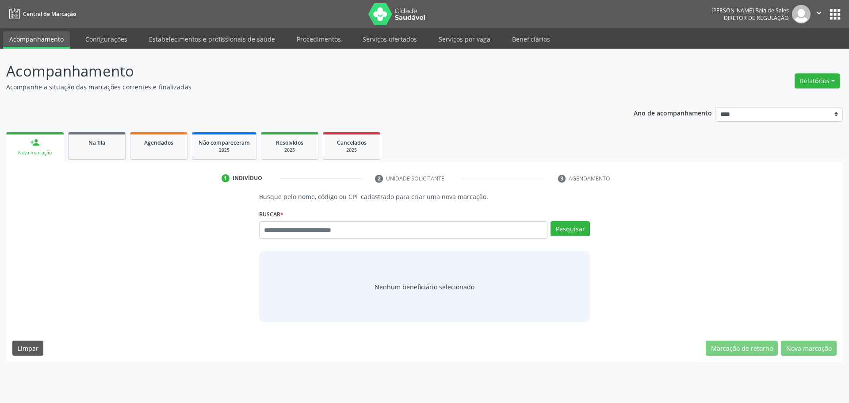 The image size is (849, 403). Describe the element at coordinates (673, 112) in the screenshot. I see `p: Ano de acompanhamento` at that location.